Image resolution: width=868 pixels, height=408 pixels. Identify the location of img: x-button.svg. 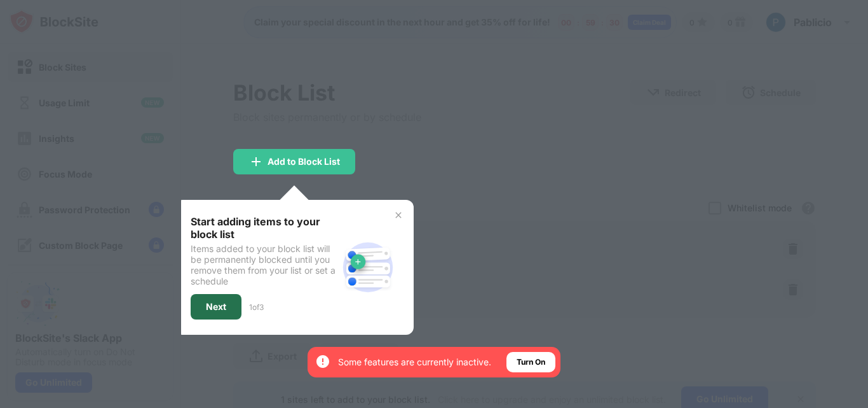
(398, 215).